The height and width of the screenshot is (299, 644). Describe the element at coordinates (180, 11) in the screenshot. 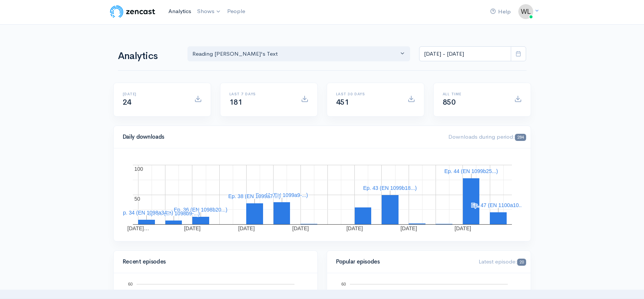

I see `a: Analytics` at that location.